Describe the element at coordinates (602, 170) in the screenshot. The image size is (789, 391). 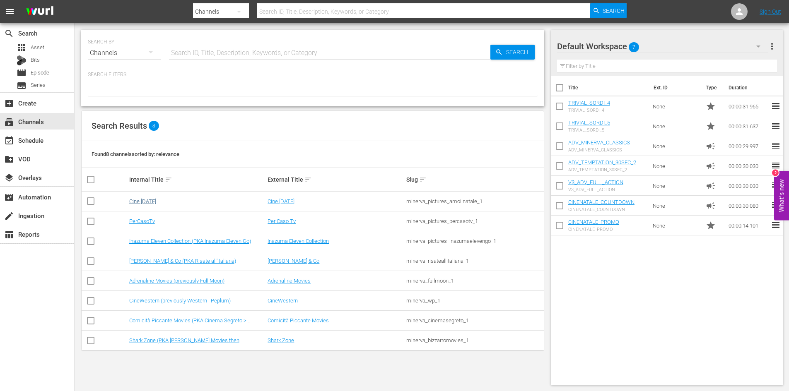
I see `div: ADV_TEMPTATION_30SEC_2` at that location.